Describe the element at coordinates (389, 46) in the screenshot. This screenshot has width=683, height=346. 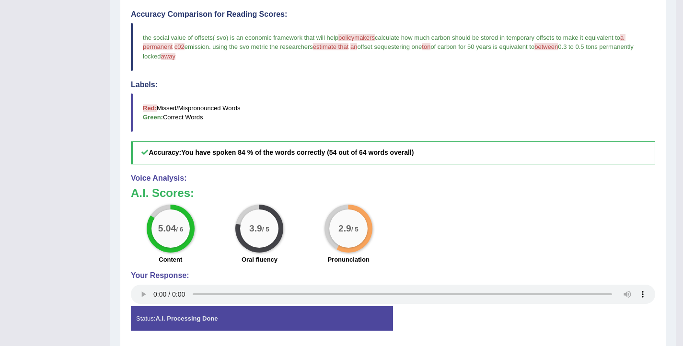
I see `span: offset sequestering one` at that location.